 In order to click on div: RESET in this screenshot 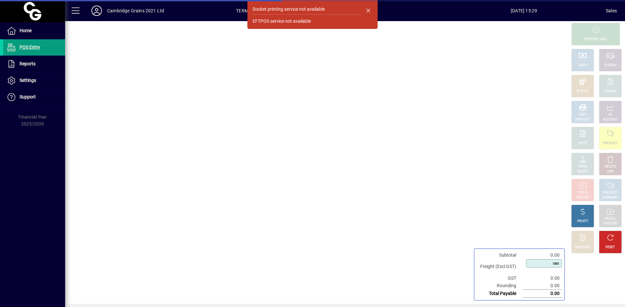, I will do `click(610, 248)`.